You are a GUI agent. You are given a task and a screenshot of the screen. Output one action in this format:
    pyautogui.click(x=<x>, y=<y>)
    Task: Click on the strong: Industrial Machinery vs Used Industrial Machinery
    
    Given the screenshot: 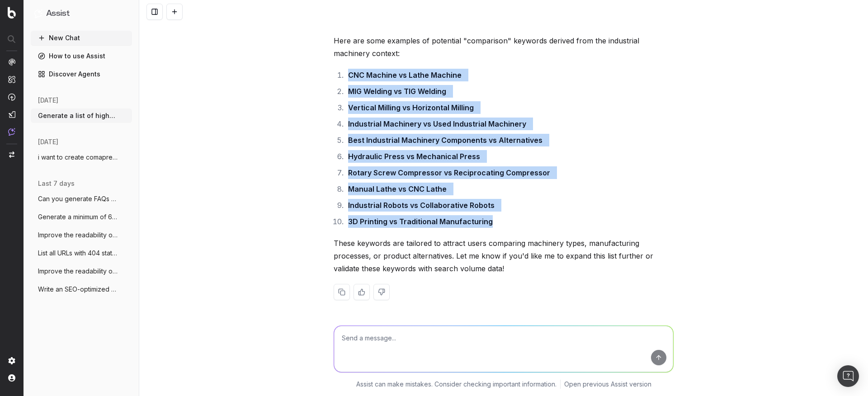 What is the action you would take?
    pyautogui.click(x=437, y=124)
    